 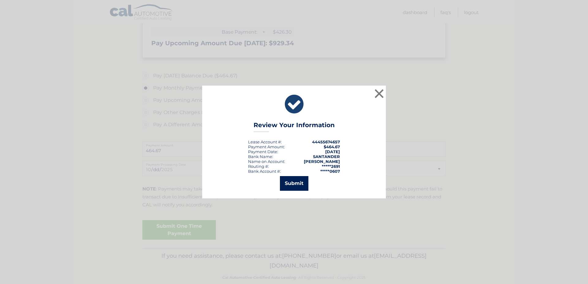 What do you see at coordinates (332, 147) in the screenshot?
I see `span: $464.67` at bounding box center [332, 147].